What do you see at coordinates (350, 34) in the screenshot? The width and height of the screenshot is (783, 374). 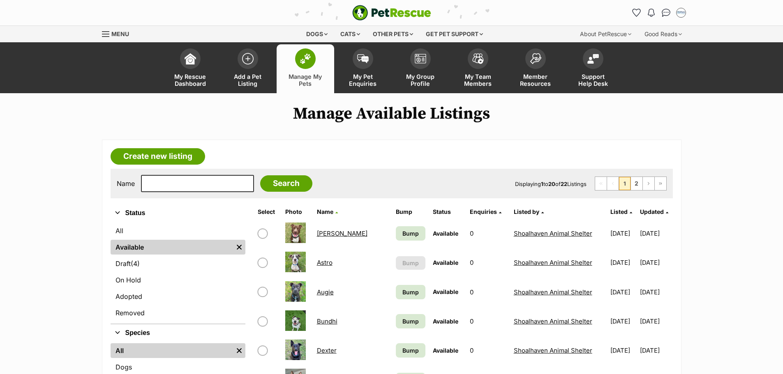 I see `div: Cats` at bounding box center [350, 34].